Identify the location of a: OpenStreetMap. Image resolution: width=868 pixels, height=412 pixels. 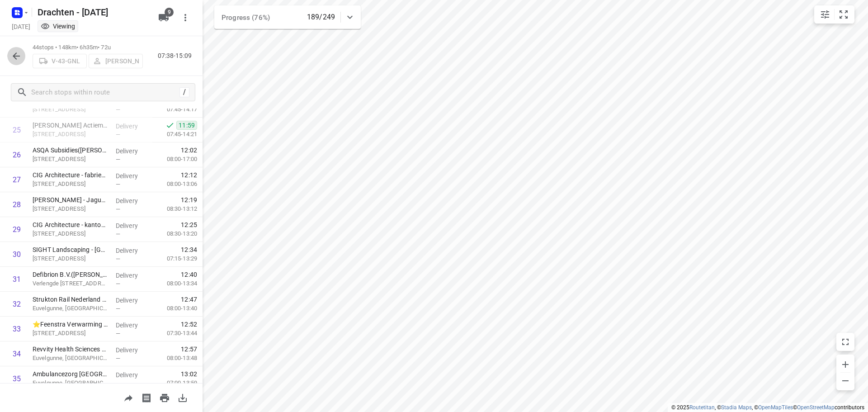
(815, 408).